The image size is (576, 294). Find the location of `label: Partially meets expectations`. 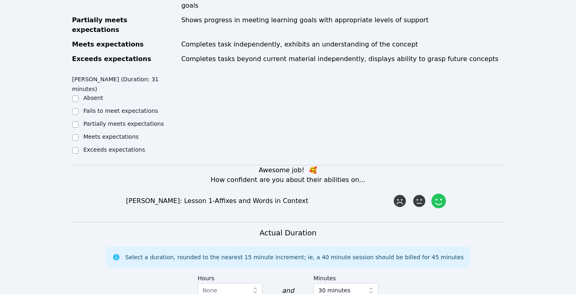

label: Partially meets expectations is located at coordinates (124, 124).